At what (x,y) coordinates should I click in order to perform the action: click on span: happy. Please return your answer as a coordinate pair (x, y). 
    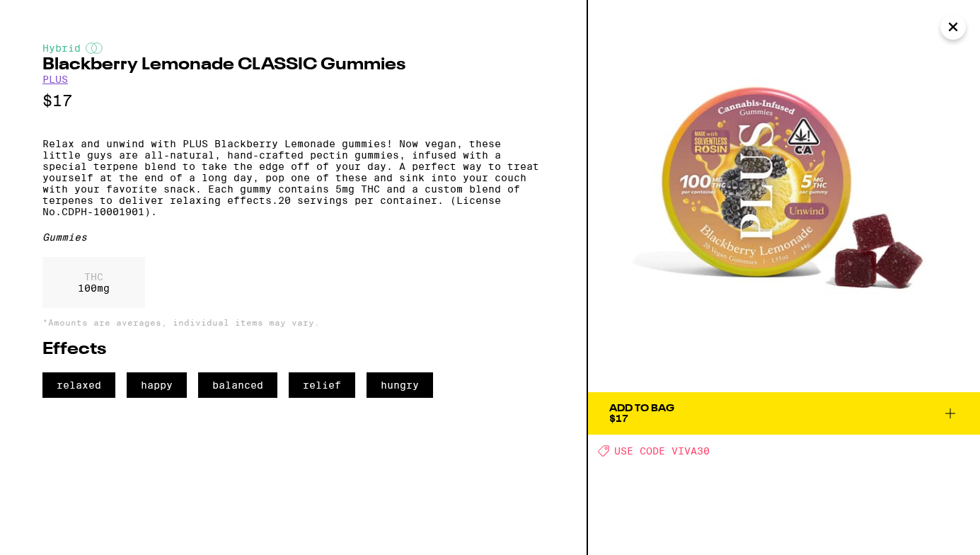
    Looking at the image, I should click on (156, 385).